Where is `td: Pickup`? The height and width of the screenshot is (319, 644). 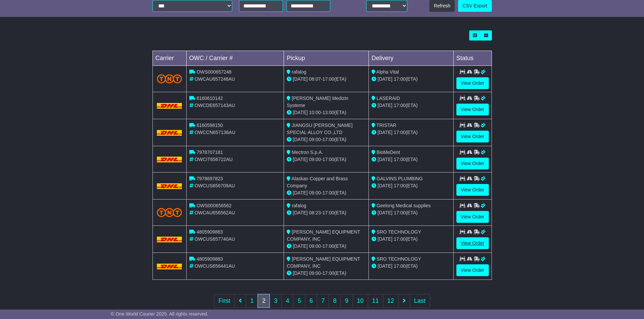
td: Pickup is located at coordinates (326, 59).